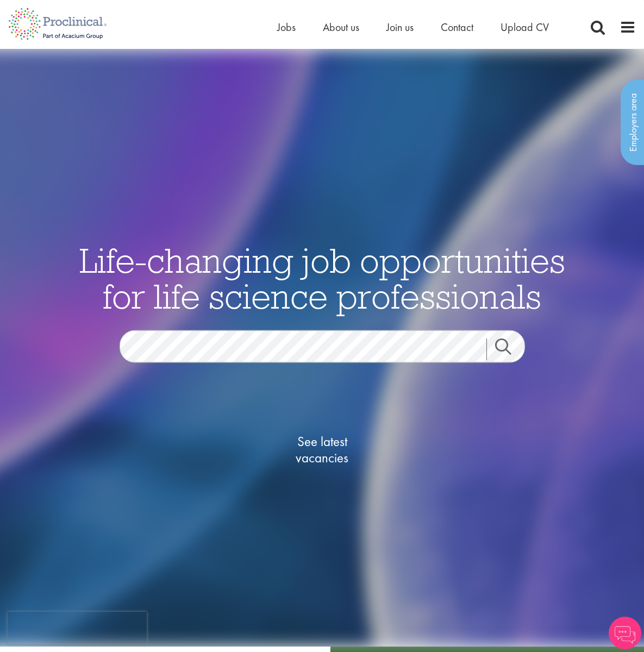 Image resolution: width=644 pixels, height=652 pixels. What do you see at coordinates (625, 633) in the screenshot?
I see `img: Chatbot` at bounding box center [625, 633].